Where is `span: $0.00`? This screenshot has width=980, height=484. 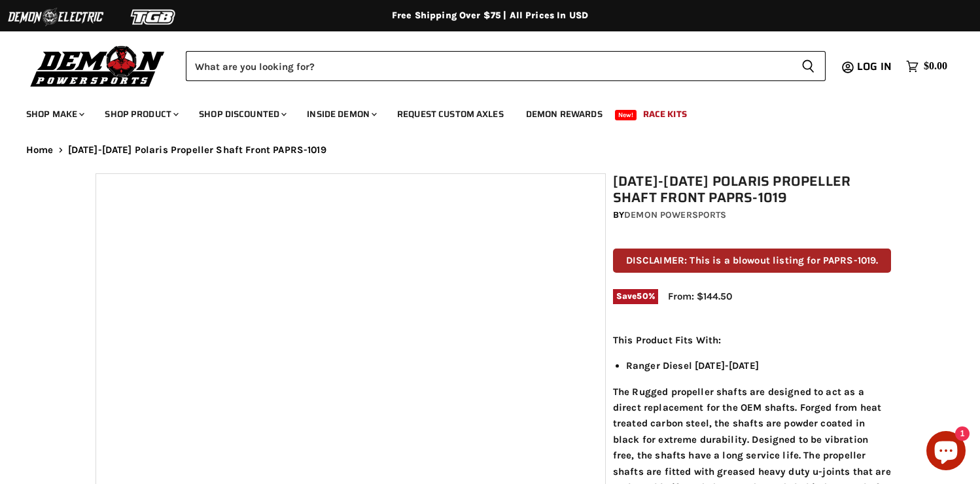
span: $0.00 is located at coordinates (936, 66).